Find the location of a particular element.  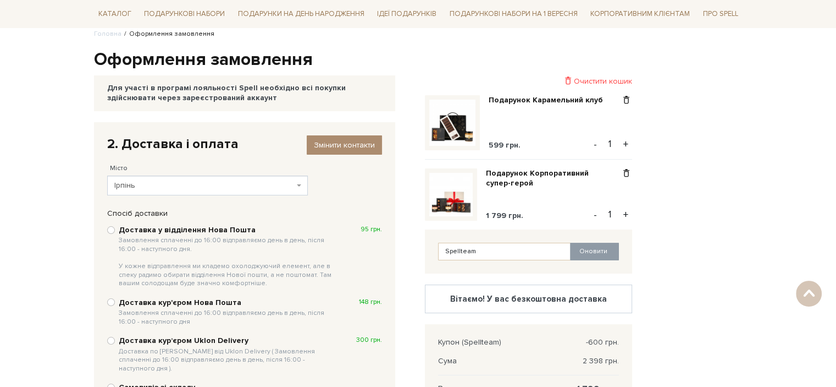

span: Замовлення сплаченні до 16:00 відправляємо день в день, після 16:00 - наступного дня is located at coordinates (228, 317).